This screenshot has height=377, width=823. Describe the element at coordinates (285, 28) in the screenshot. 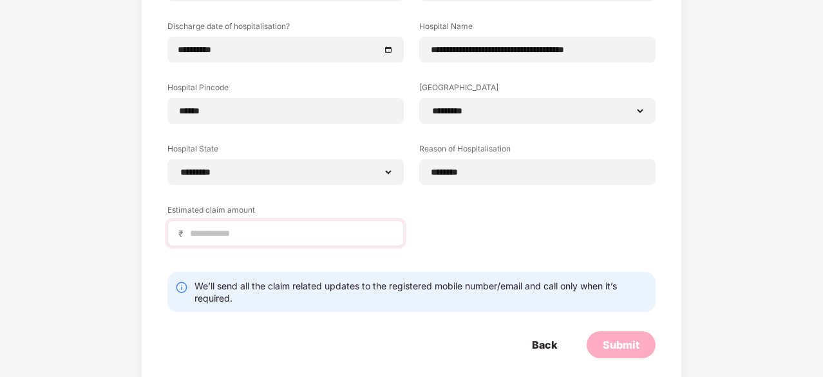

I see `label: Discharge date of hospitalisation?` at that location.